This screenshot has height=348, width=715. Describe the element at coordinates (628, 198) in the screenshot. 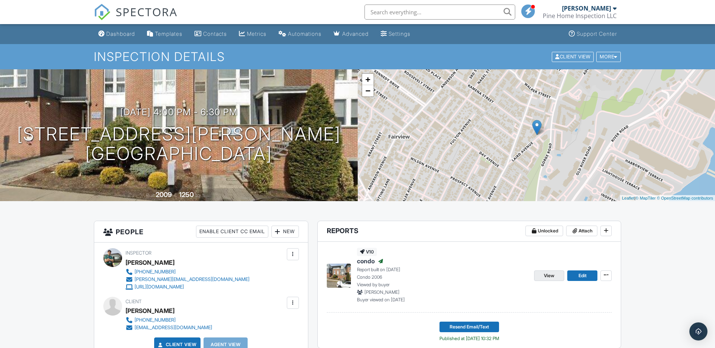

I see `a: Leaflet` at that location.